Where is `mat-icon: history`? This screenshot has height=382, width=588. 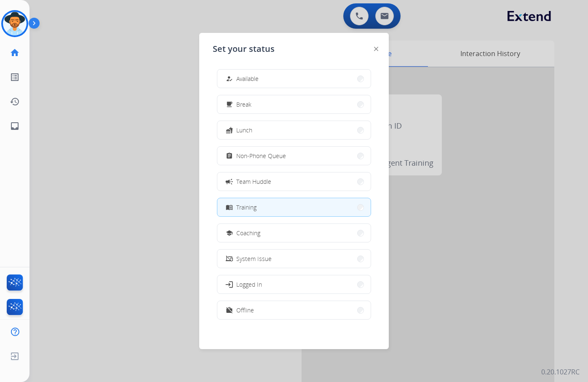
mat-icon: history is located at coordinates (15, 102).